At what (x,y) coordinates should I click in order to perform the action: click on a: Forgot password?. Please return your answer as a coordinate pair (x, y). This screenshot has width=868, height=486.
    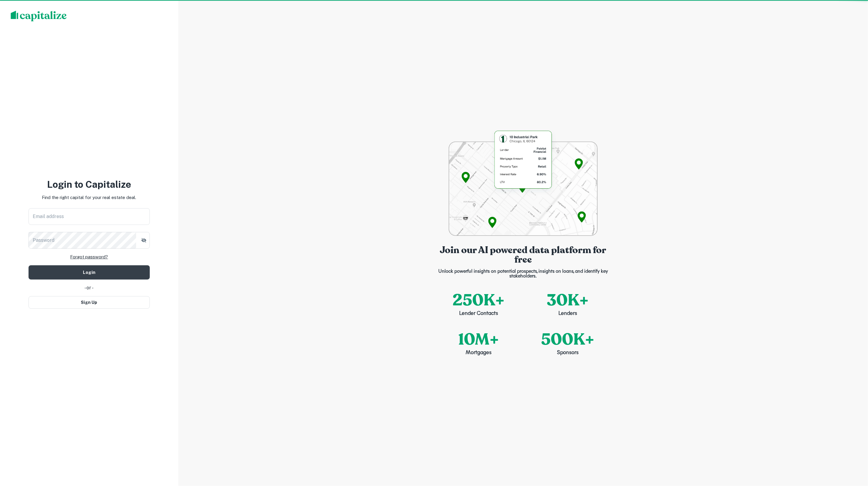
    Looking at the image, I should click on (89, 257).